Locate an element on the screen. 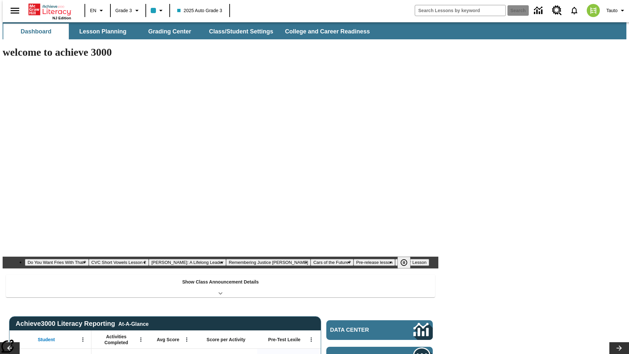 Image resolution: width=629 pixels, height=354 pixels. span: Student is located at coordinates (46, 340).